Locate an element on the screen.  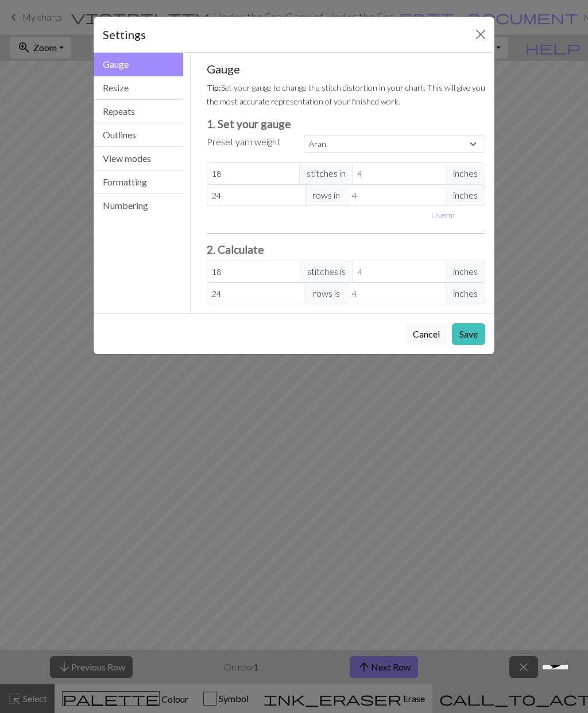
label: Preset yarn weight is located at coordinates (243, 142).